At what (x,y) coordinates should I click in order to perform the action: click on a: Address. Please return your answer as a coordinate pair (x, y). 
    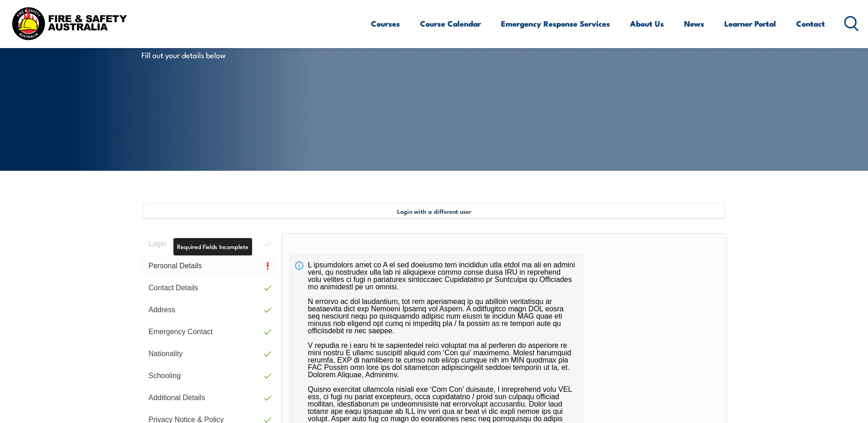
    Looking at the image, I should click on (209, 310).